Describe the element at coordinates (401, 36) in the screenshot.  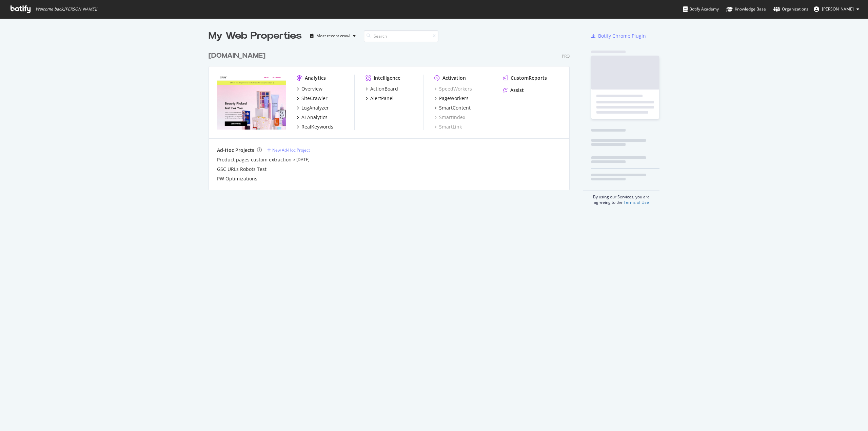
I see `input: Search` at that location.